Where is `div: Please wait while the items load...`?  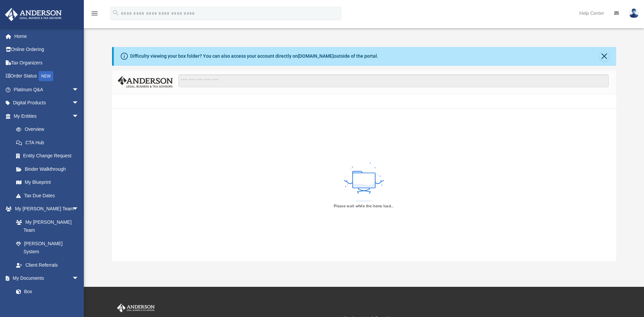
div: Please wait while the items load... is located at coordinates (364, 206).